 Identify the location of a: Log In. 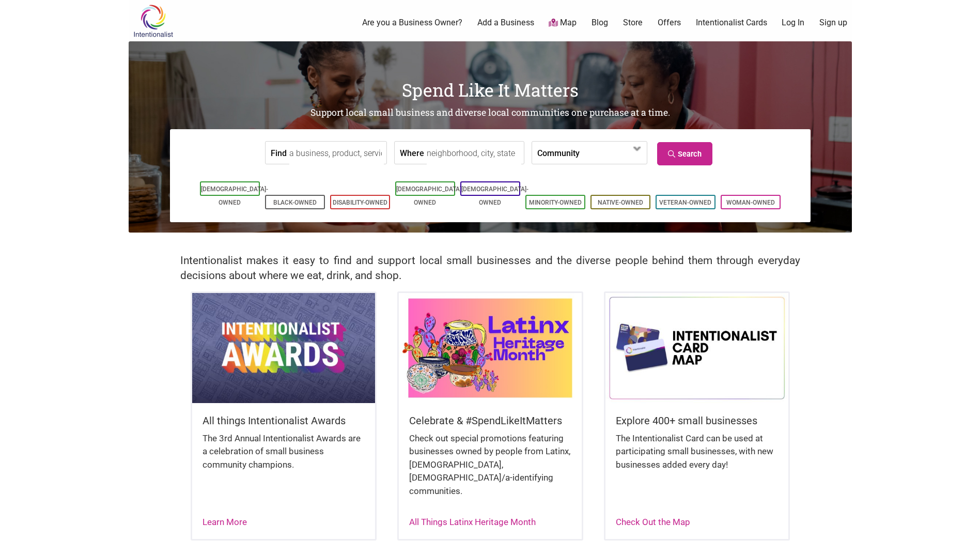
(793, 22).